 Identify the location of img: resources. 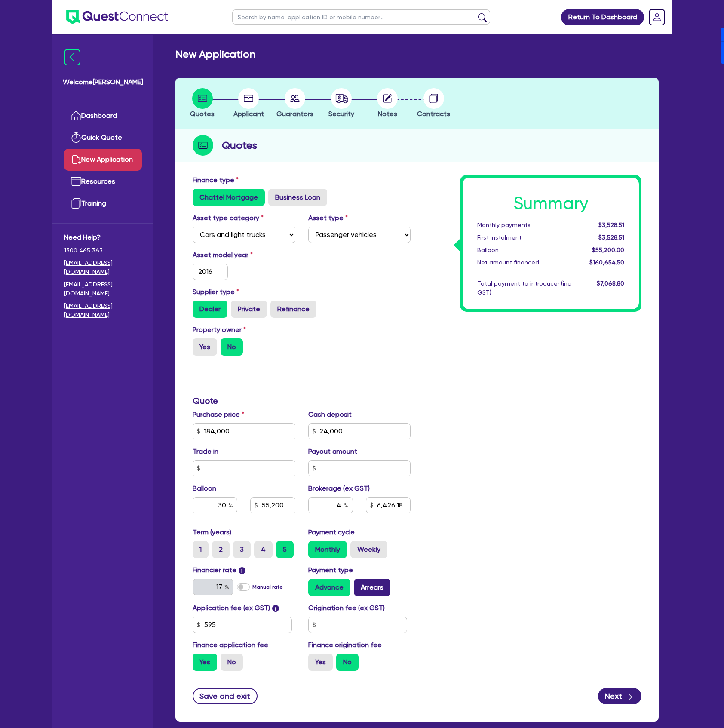
(76, 181).